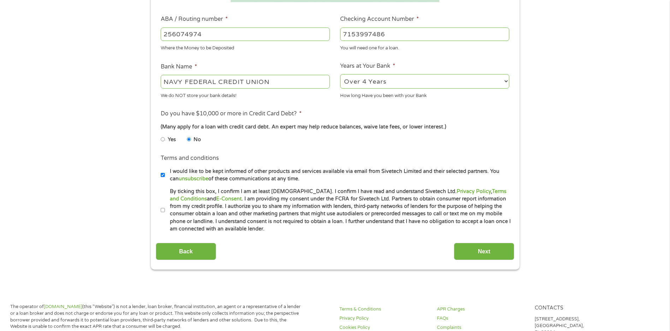 The height and width of the screenshot is (331, 670). What do you see at coordinates (424, 94) in the screenshot?
I see `div: How long Have you been with your Bank` at bounding box center [424, 94].